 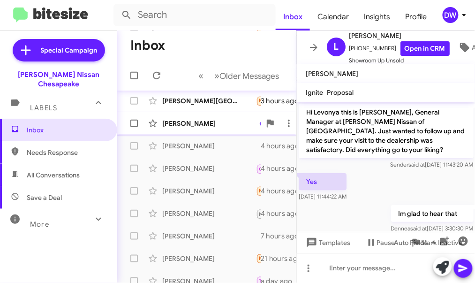 What do you see at coordinates (450, 15) in the screenshot?
I see `button: DW` at bounding box center [450, 15].